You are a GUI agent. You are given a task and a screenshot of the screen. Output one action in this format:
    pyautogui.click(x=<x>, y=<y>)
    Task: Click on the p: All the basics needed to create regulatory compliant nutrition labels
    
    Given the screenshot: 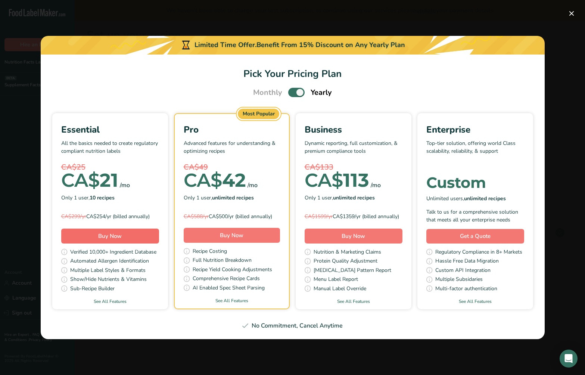 What is the action you would take?
    pyautogui.click(x=110, y=150)
    